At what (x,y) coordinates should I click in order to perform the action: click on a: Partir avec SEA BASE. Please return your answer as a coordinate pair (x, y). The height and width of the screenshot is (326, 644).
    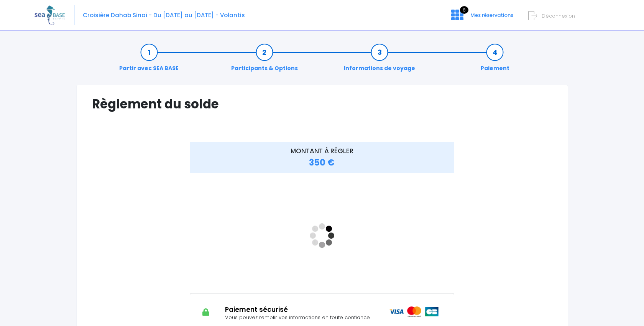
    Looking at the image, I should click on (149, 60).